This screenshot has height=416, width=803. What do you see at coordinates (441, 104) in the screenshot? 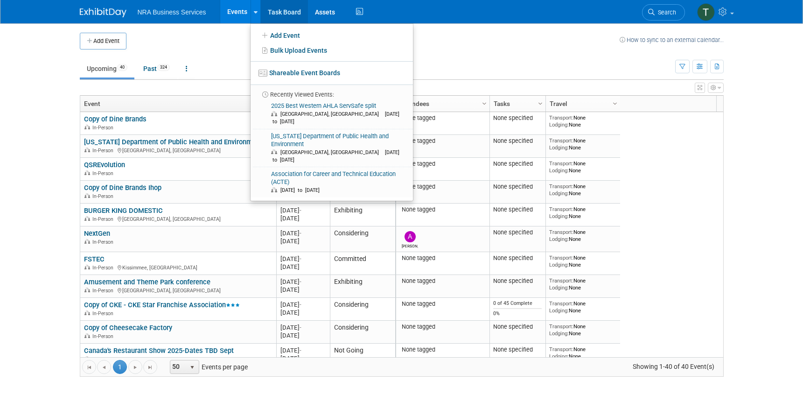
I see `a: Attendees` at bounding box center [441, 104].